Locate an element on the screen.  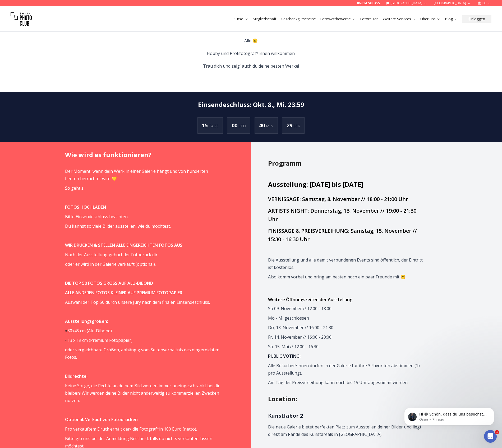
span: 1 is located at coordinates (497, 432).